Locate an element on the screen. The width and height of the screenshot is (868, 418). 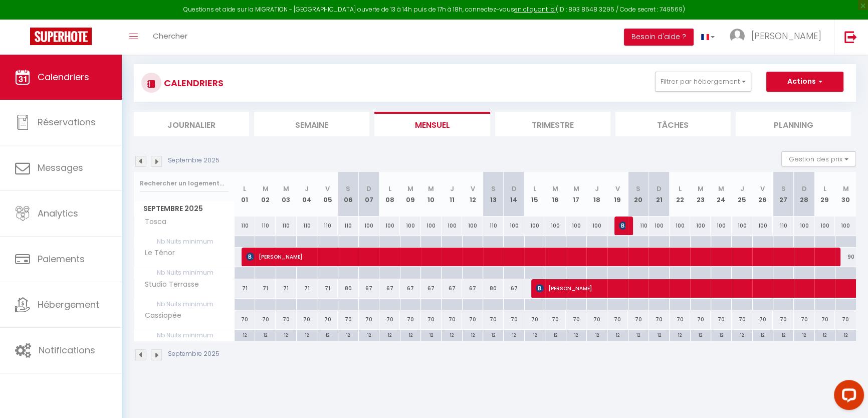
th: 04 is located at coordinates (307, 194).